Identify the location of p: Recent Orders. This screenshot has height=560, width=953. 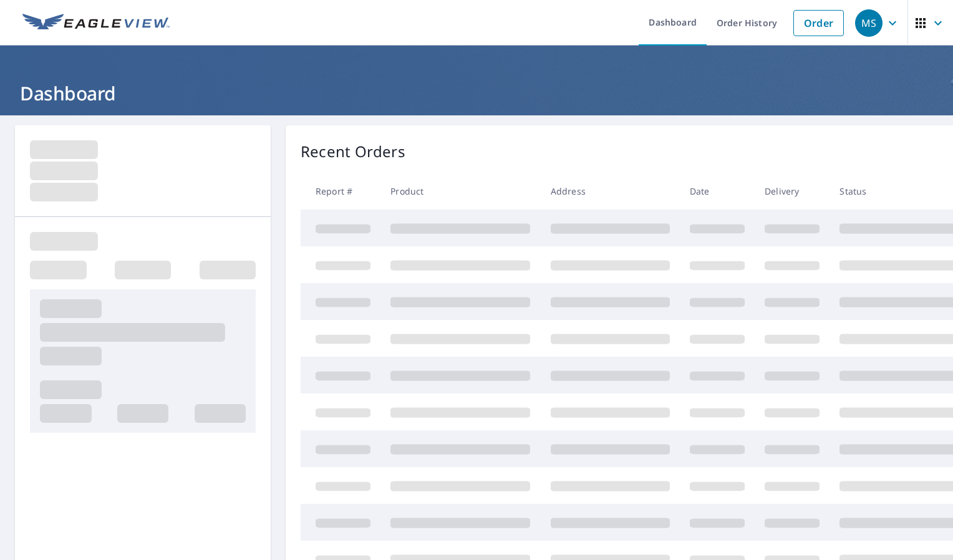
(353, 152).